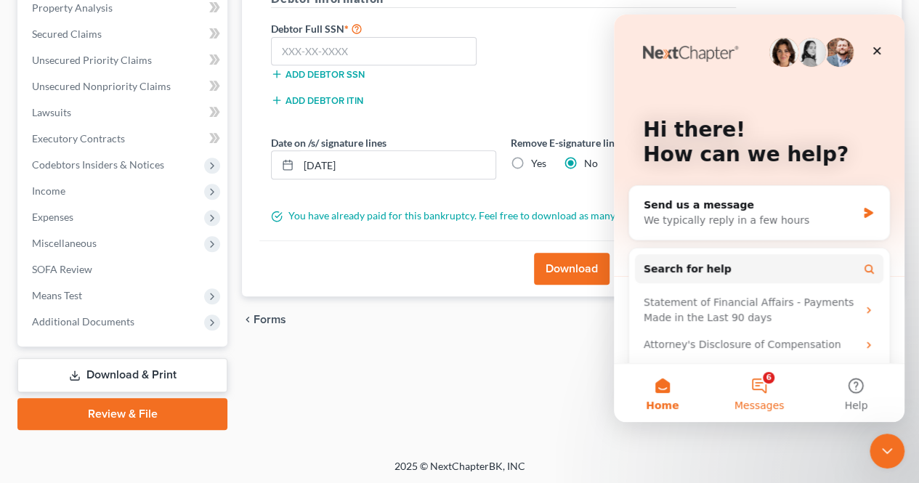 This screenshot has height=483, width=919. Describe the element at coordinates (504, 216) in the screenshot. I see `div: You have already paid for this bankruptcy. Feel free to download as many times as you'd like.` at that location.